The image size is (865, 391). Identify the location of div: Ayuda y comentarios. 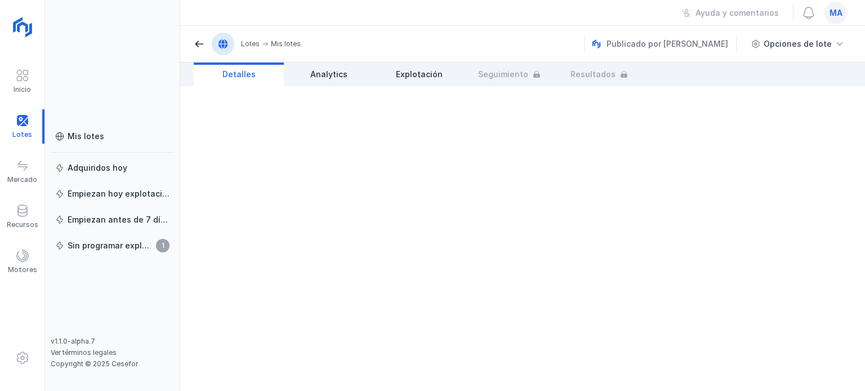
(737, 13).